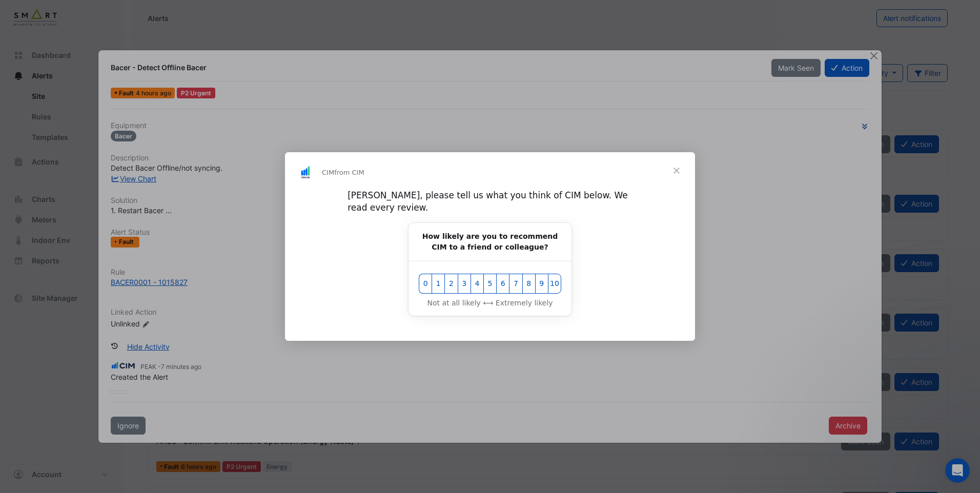 Image resolution: width=980 pixels, height=493 pixels. What do you see at coordinates (490, 242) in the screenshot?
I see `b: How likely are you to recommend CIM to a friend or colleague?` at bounding box center [490, 242].